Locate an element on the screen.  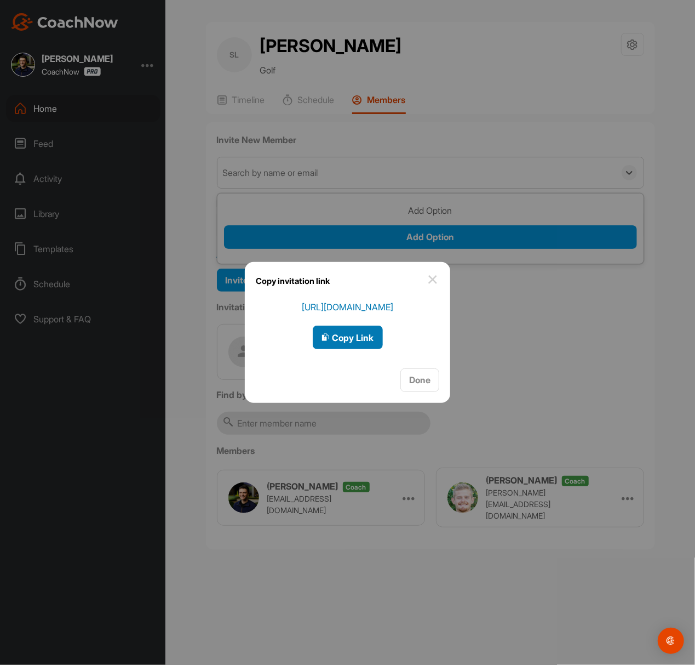
button: Done is located at coordinates (420, 380).